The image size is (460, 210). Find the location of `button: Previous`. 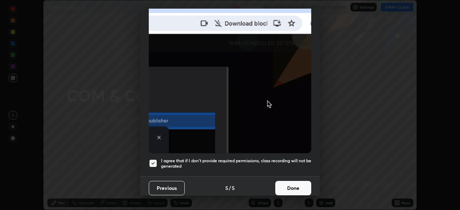

button: Previous is located at coordinates (167, 188).